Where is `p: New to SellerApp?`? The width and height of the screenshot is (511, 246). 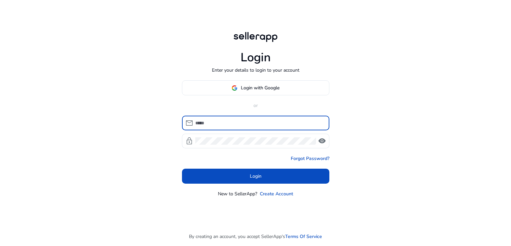 p: New to SellerApp? is located at coordinates (238, 193).